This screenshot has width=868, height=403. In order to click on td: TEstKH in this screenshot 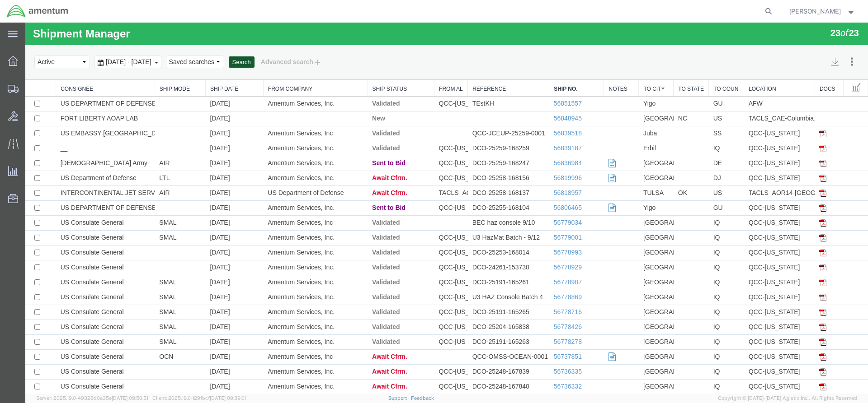, I will do `click(483, 81)`.